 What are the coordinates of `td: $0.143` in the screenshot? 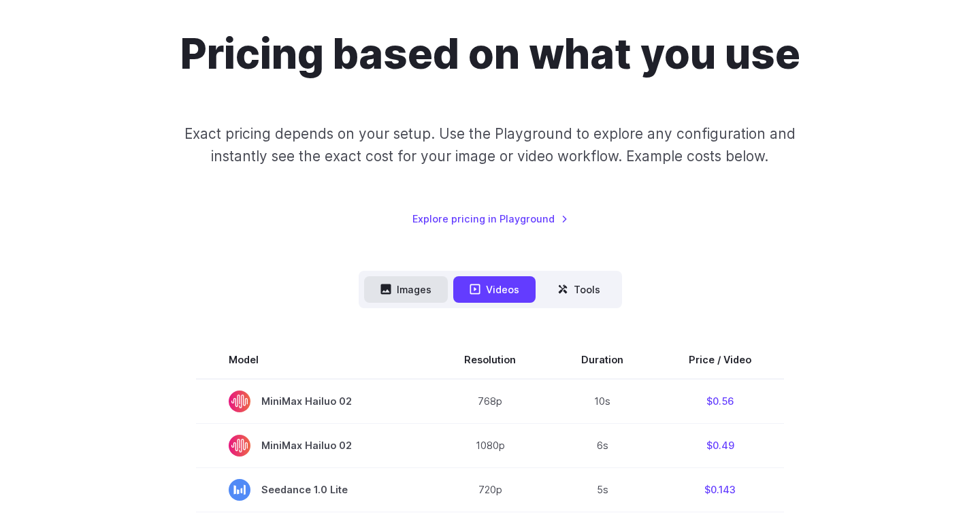 It's located at (719, 490).